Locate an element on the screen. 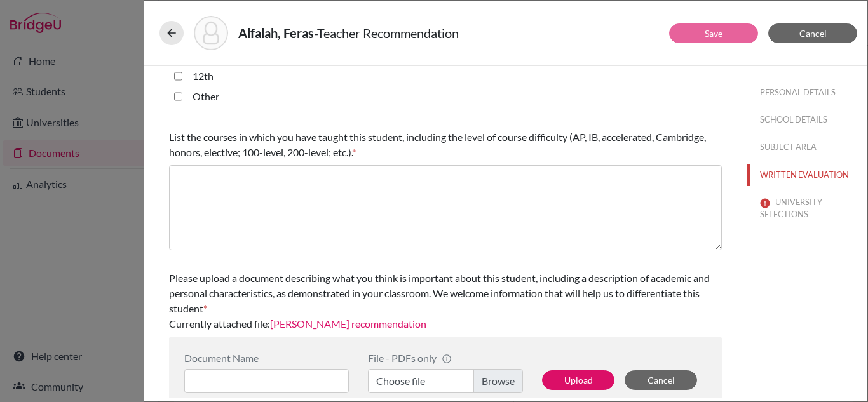 The image size is (868, 402). label: Choose file is located at coordinates (445, 381).